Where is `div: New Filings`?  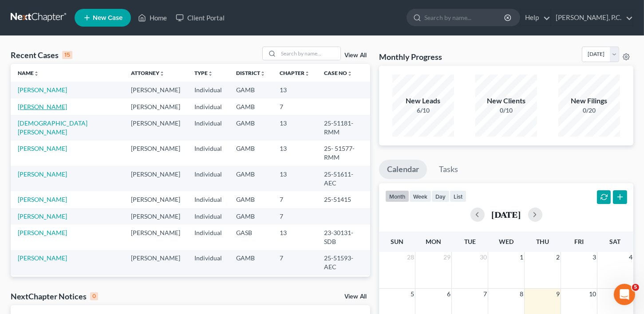
div: New Filings is located at coordinates (589, 100).